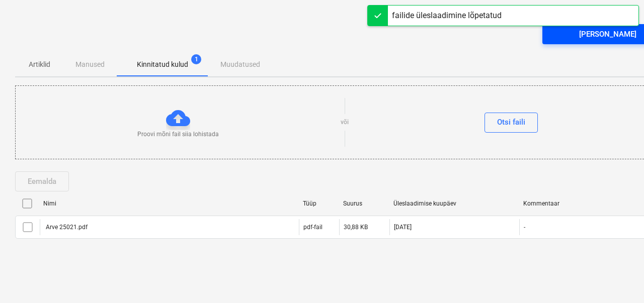  I want to click on font: Nimi, so click(50, 203).